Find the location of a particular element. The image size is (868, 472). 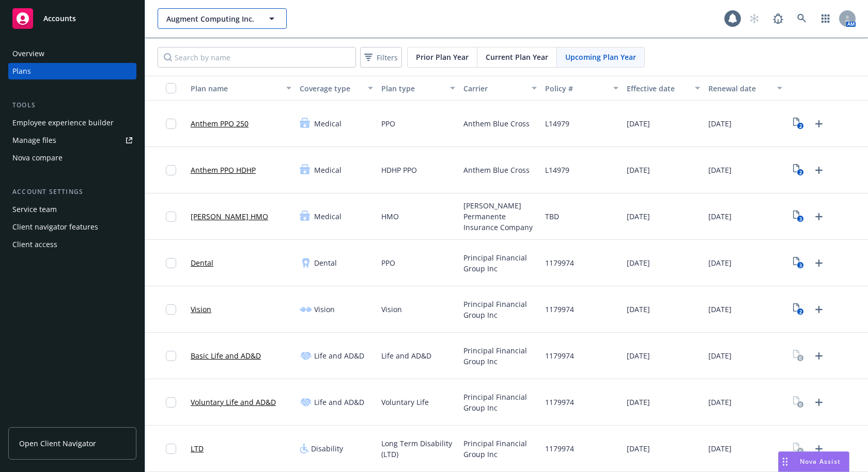

button: Effective date is located at coordinates (664, 89).